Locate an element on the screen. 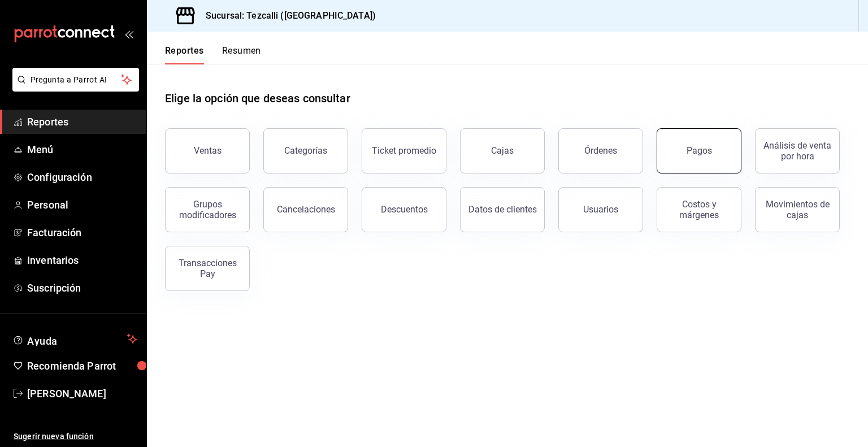 The image size is (868, 447). span: Personal is located at coordinates (82, 205).